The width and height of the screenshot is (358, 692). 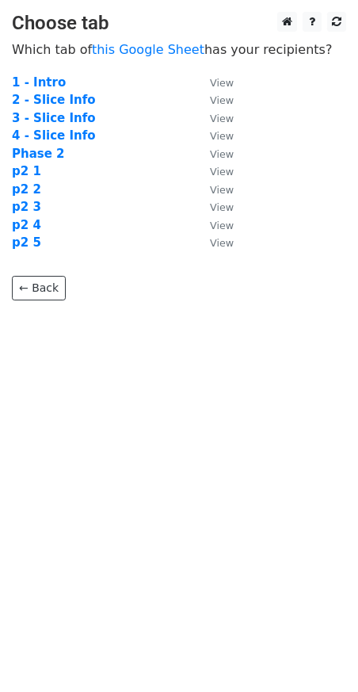 What do you see at coordinates (26, 171) in the screenshot?
I see `strong: p2 1` at bounding box center [26, 171].